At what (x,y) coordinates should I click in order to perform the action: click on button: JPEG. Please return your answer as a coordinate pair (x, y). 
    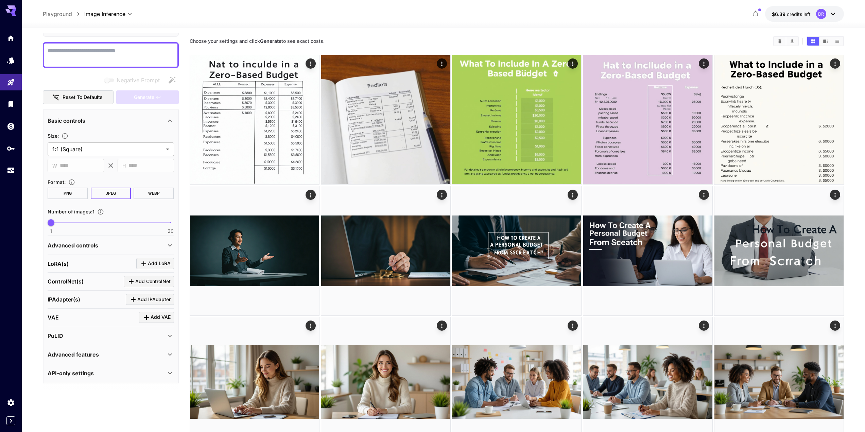
    Looking at the image, I should click on (111, 193).